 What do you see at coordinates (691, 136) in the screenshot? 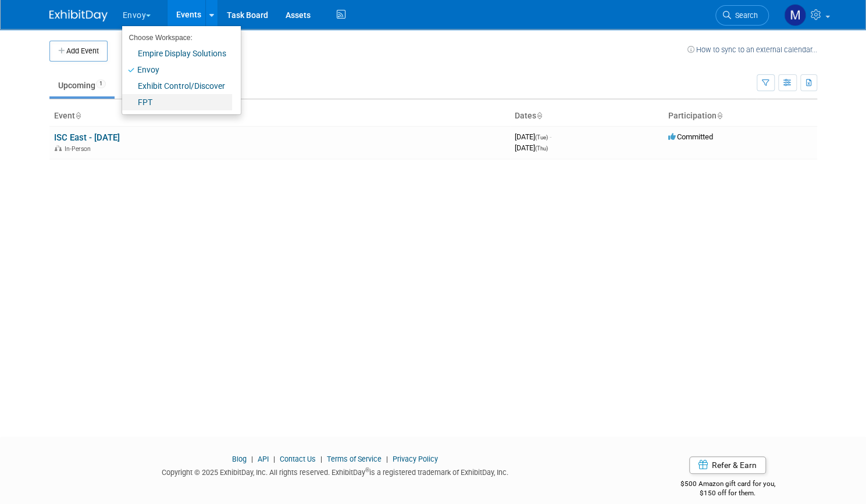
I see `span: Committed` at bounding box center [691, 136].